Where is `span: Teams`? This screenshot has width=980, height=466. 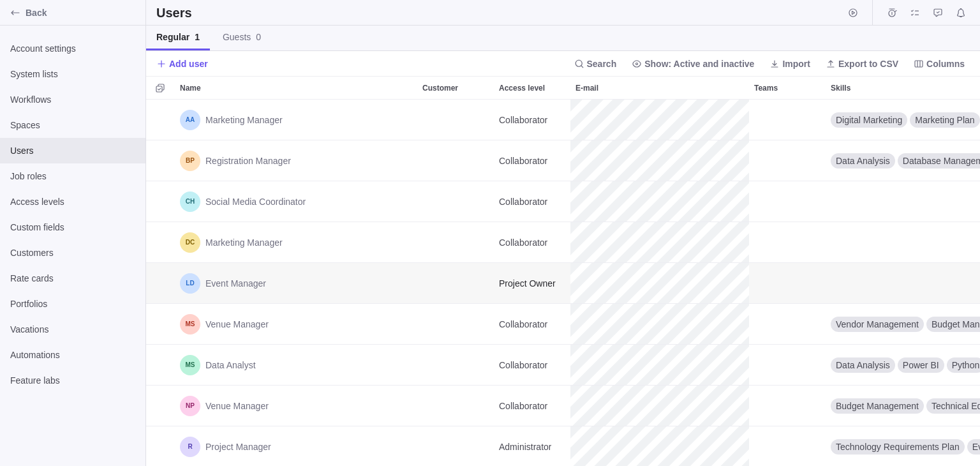
span: Teams is located at coordinates (766, 88).